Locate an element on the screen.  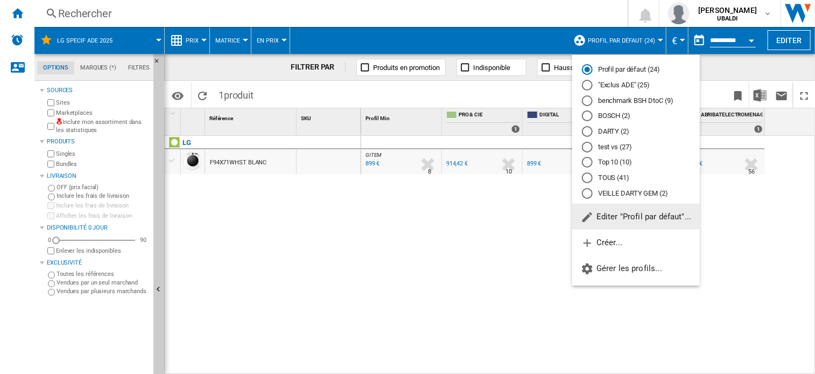
md-radio-button: Top 10 (10) is located at coordinates (636, 162).